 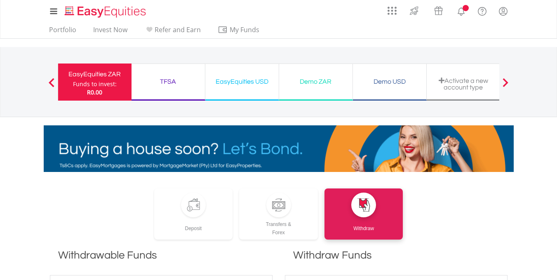 I want to click on span: Refer and Earn, so click(x=178, y=30).